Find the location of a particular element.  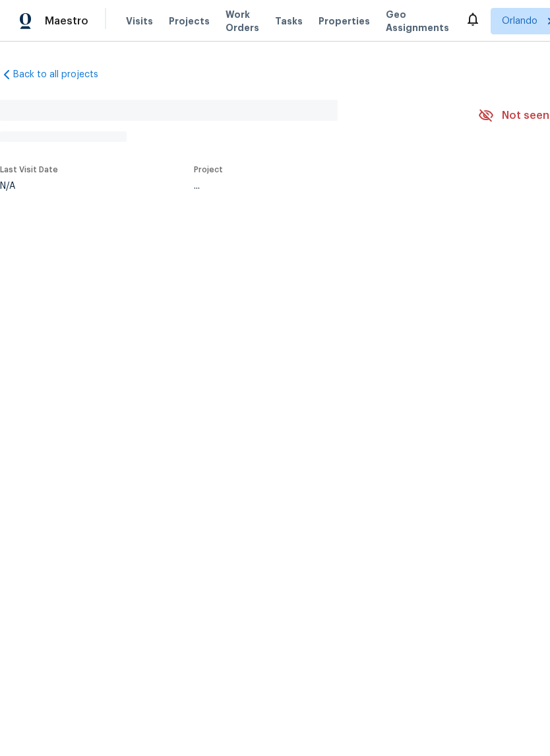

span: Maestro is located at coordinates (67, 21).